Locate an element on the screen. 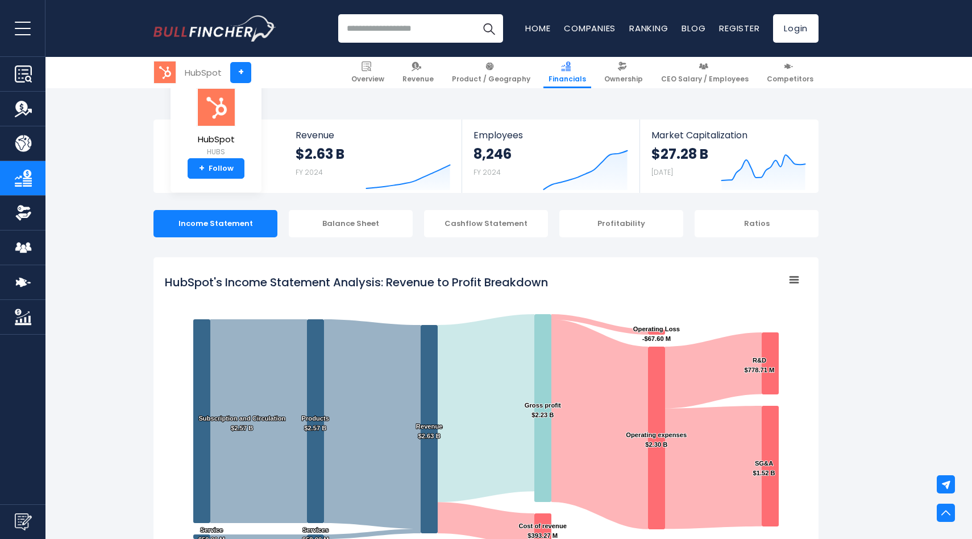  a: Companies is located at coordinates (590, 28).